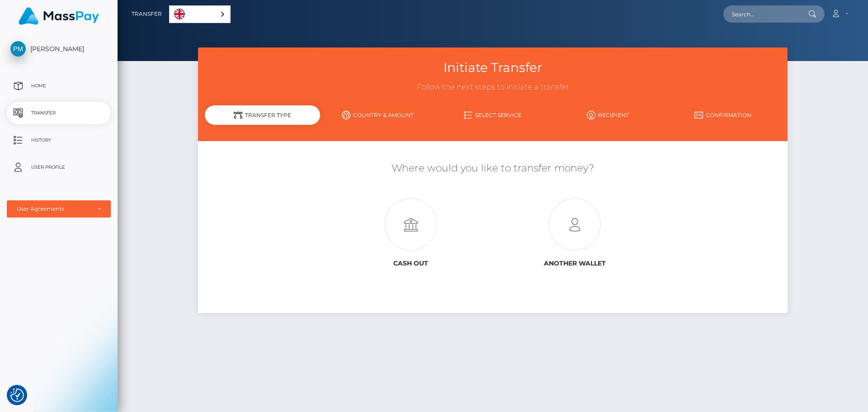 This screenshot has height=412, width=868. Describe the element at coordinates (492, 168) in the screenshot. I see `h5: Where would you like to transfer money?` at that location.